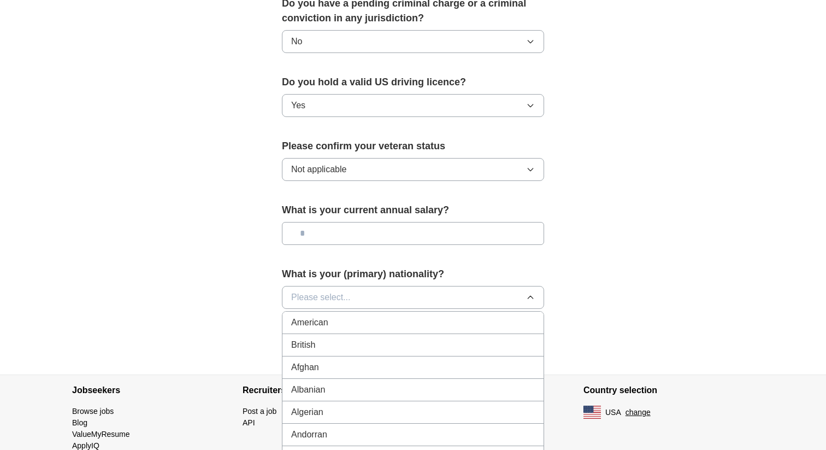 This screenshot has height=450, width=826. Describe the element at coordinates (638, 412) in the screenshot. I see `button: change` at that location.